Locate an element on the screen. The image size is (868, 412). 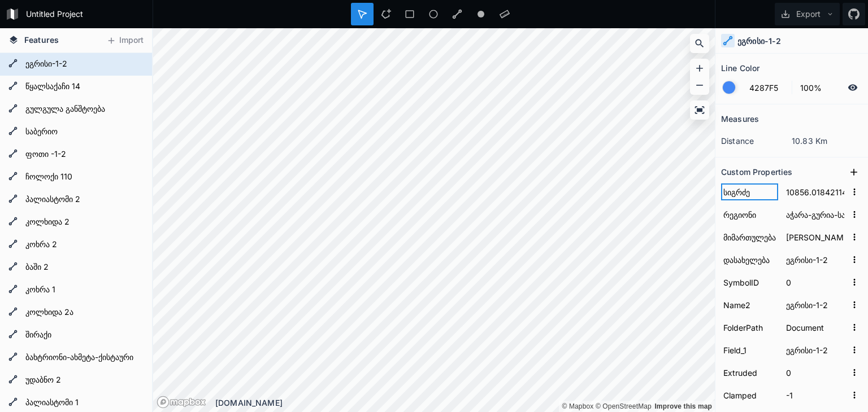
h4: ეგრისი-1-2 is located at coordinates (758, 40).